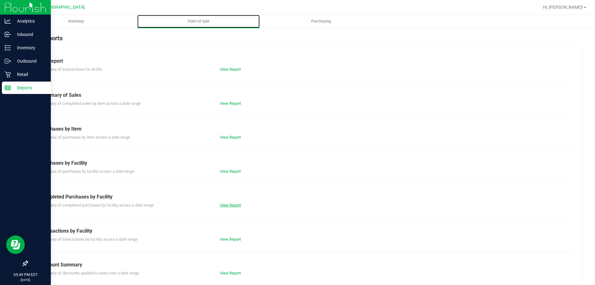 This screenshot has height=285, width=595. What do you see at coordinates (29, 88) in the screenshot?
I see `p: Reports` at bounding box center [29, 88].